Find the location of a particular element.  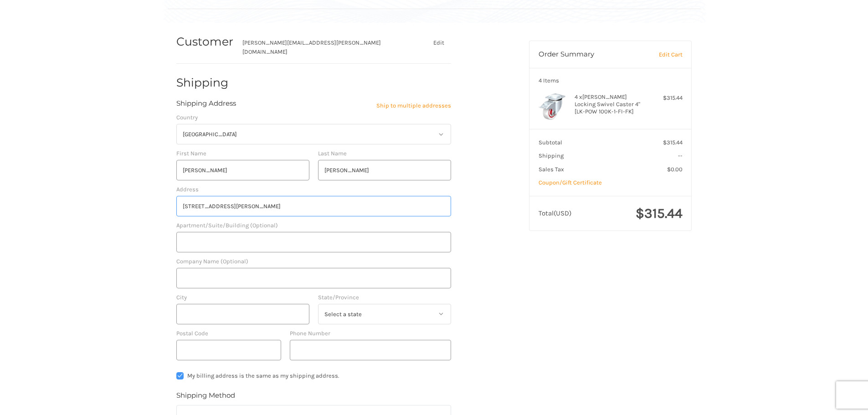

a: Coupon/Gift Certificate is located at coordinates (570, 182).